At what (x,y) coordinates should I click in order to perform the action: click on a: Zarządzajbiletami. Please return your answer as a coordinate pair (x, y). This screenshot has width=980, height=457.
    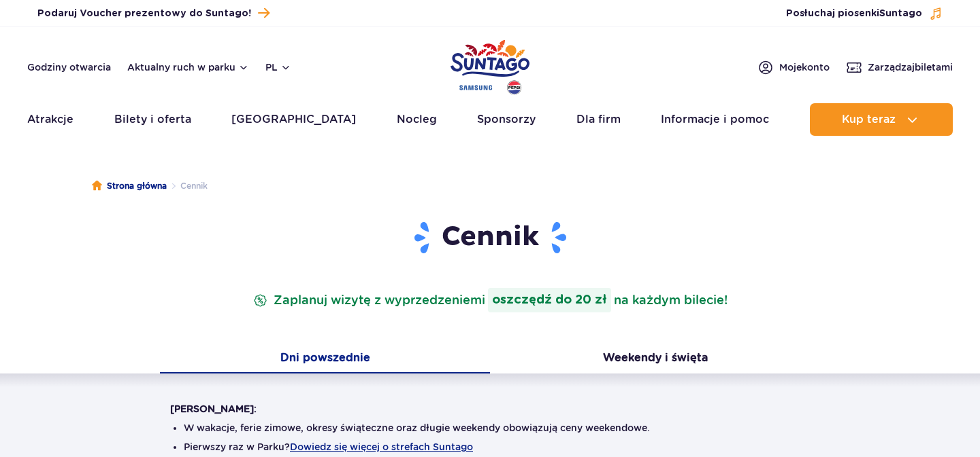
    Looking at the image, I should click on (899, 68).